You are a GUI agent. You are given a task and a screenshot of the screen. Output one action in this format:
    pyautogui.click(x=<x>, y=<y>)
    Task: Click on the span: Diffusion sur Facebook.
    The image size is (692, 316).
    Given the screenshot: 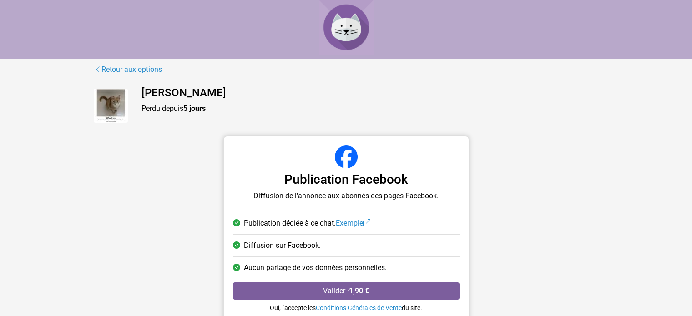 What is the action you would take?
    pyautogui.click(x=282, y=246)
    